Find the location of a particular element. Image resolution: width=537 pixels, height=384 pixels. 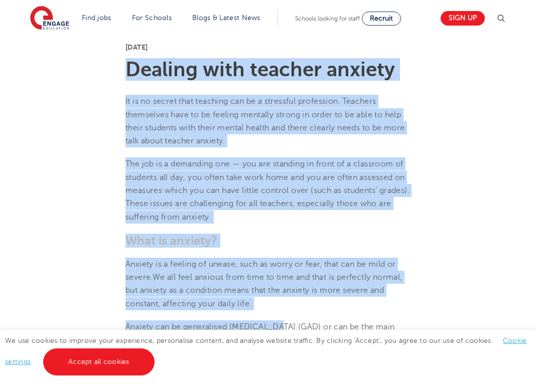

span: We all feel anxious from time to time and that is perfectly normal, but anxiety as a condition me... is located at coordinates (264, 284).